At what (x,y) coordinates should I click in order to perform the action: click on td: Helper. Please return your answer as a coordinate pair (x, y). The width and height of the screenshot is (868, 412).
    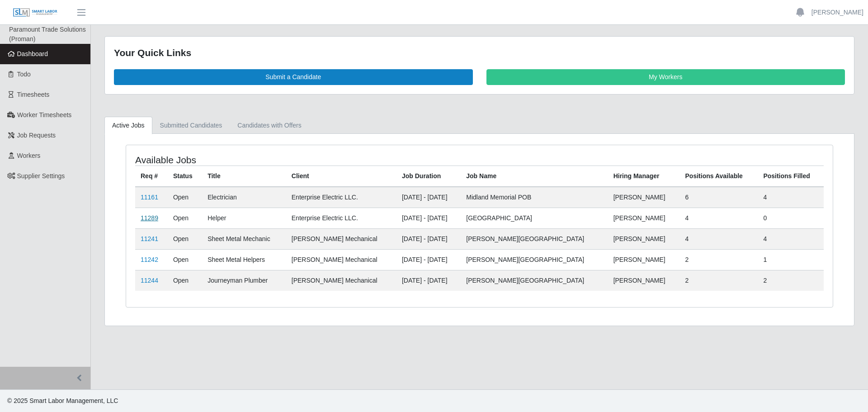
    Looking at the image, I should click on (244, 218).